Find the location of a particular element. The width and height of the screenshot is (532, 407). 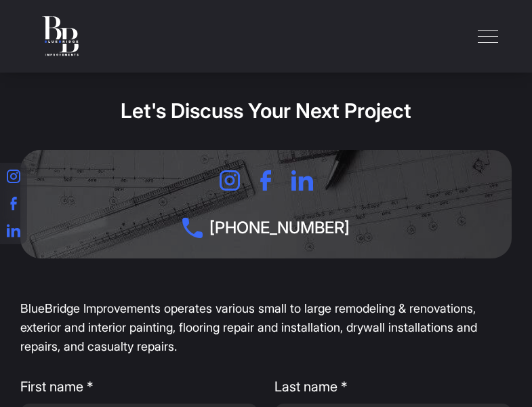

div: BlueBridge Improvements operates various small to large remodeling & renovations, exterior and in... is located at coordinates (266, 328).